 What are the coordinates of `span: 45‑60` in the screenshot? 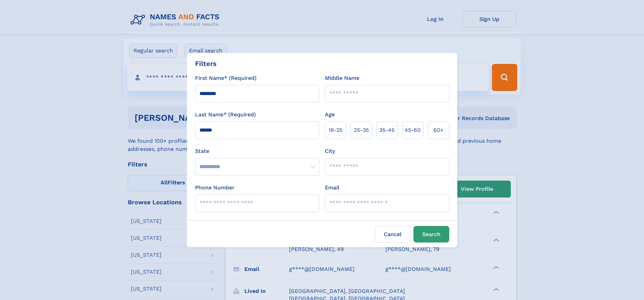 It's located at (413, 130).